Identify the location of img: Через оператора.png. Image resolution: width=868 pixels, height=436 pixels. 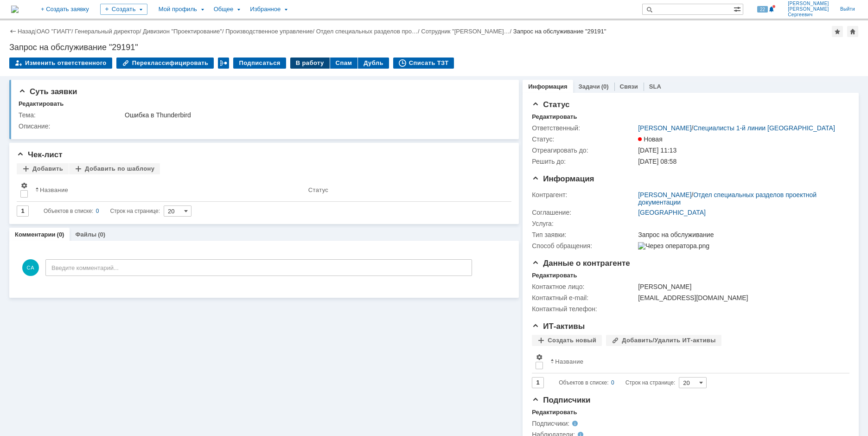
(674, 246).